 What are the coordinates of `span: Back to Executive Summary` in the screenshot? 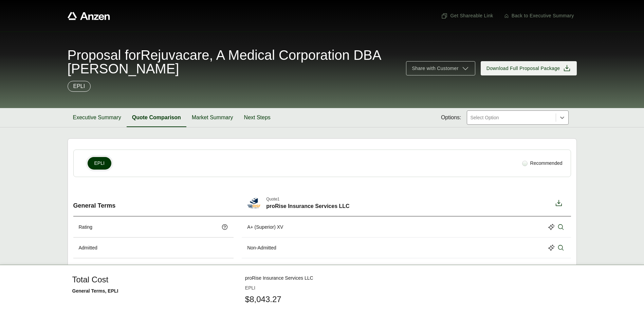 It's located at (543, 16).